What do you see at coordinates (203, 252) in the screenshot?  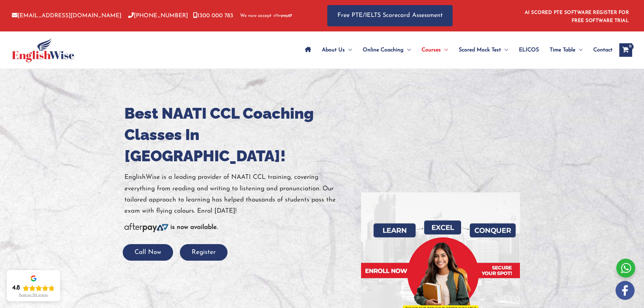 I see `a: Register` at bounding box center [203, 252].